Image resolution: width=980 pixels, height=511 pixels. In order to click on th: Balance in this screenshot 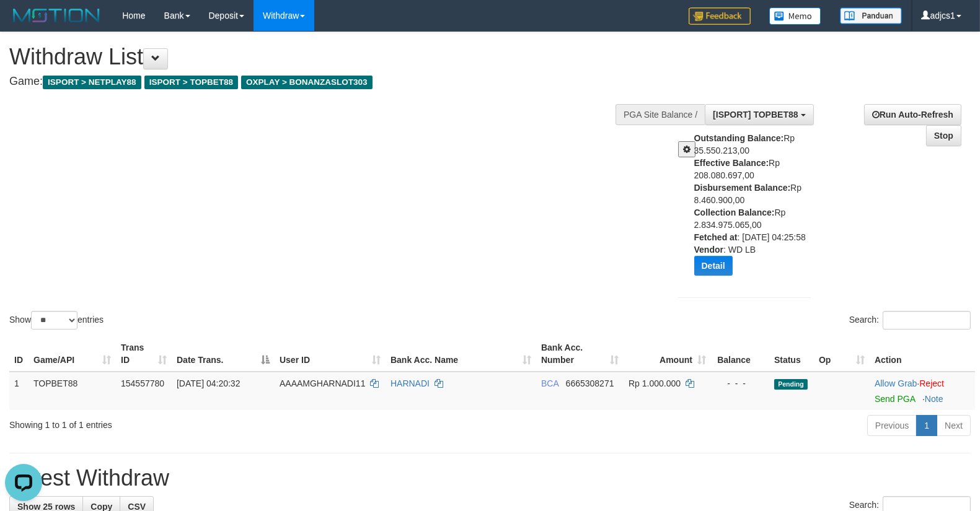, I will do `click(740, 354)`.